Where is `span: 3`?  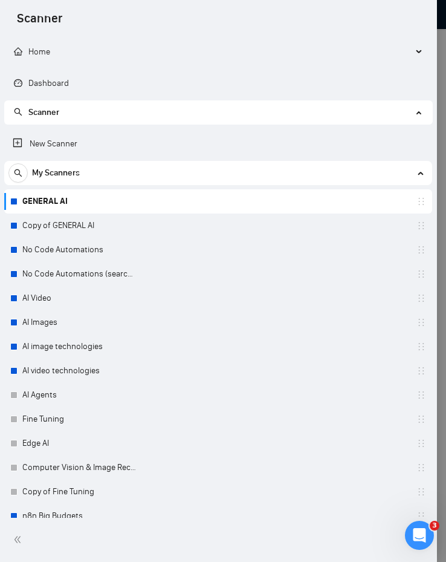
span: 3 is located at coordinates (435, 526).